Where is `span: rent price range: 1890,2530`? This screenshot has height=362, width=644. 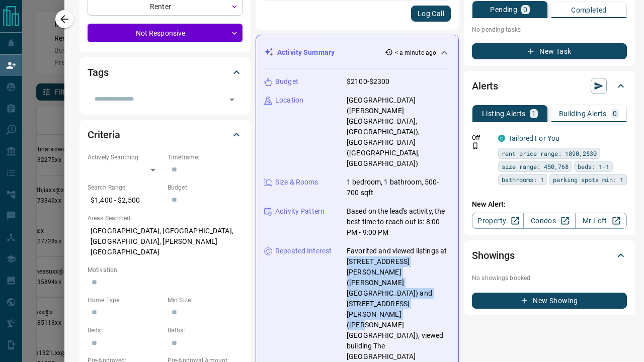 span: rent price range: 1890,2530 is located at coordinates (549, 153).